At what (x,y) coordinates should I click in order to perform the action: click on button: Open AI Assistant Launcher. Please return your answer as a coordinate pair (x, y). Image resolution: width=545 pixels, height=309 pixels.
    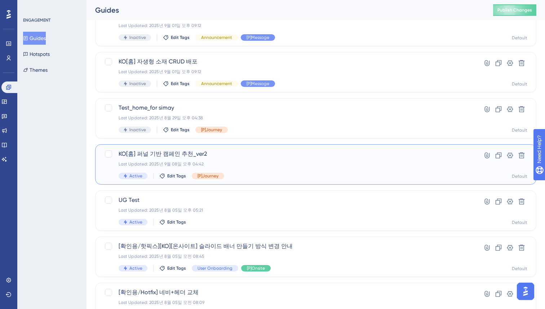
    Looking at the image, I should click on (11, 11).